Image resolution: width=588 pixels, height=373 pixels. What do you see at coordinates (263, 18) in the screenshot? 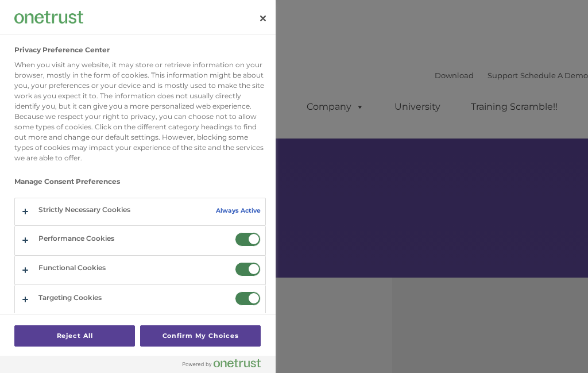
I see `button: Close` at bounding box center [263, 18].